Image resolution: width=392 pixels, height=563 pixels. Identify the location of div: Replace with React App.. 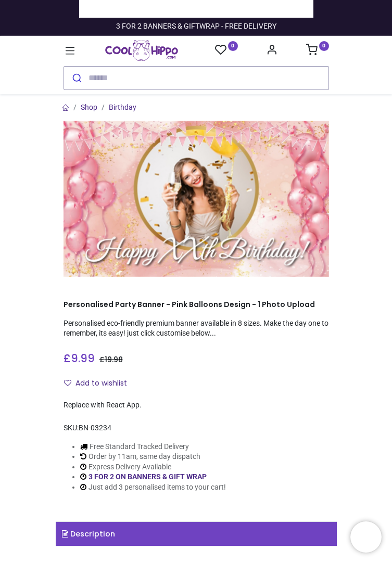
(196, 406).